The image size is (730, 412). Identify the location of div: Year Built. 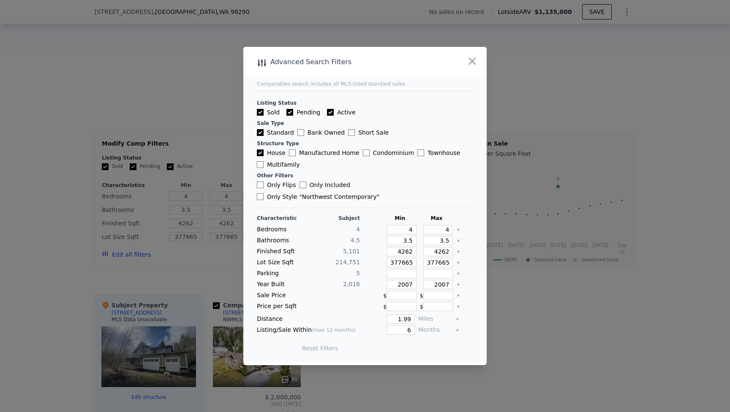
(282, 285).